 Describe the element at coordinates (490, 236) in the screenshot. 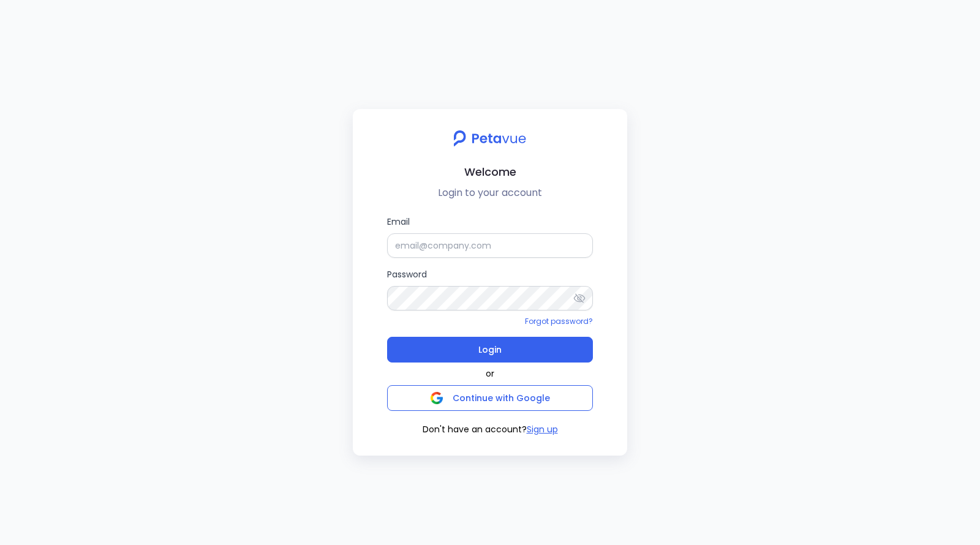

I see `label: Email` at that location.